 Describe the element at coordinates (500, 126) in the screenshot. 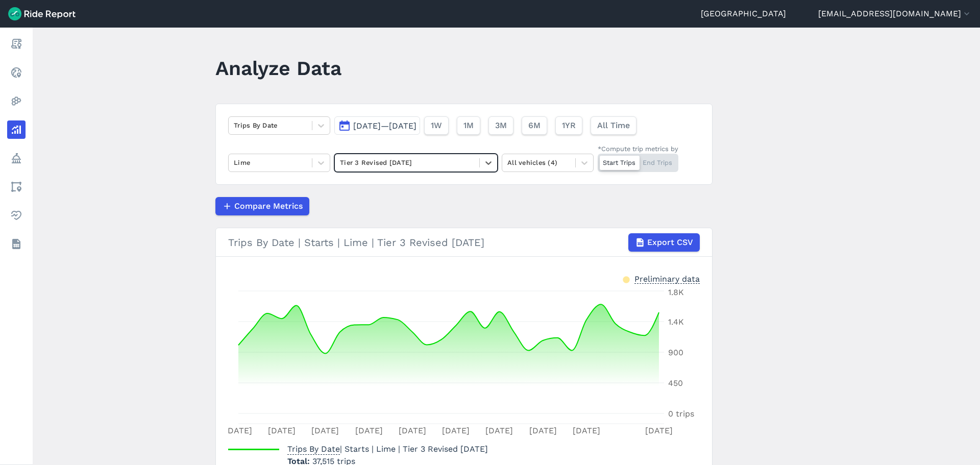

I see `span: 3M` at that location.